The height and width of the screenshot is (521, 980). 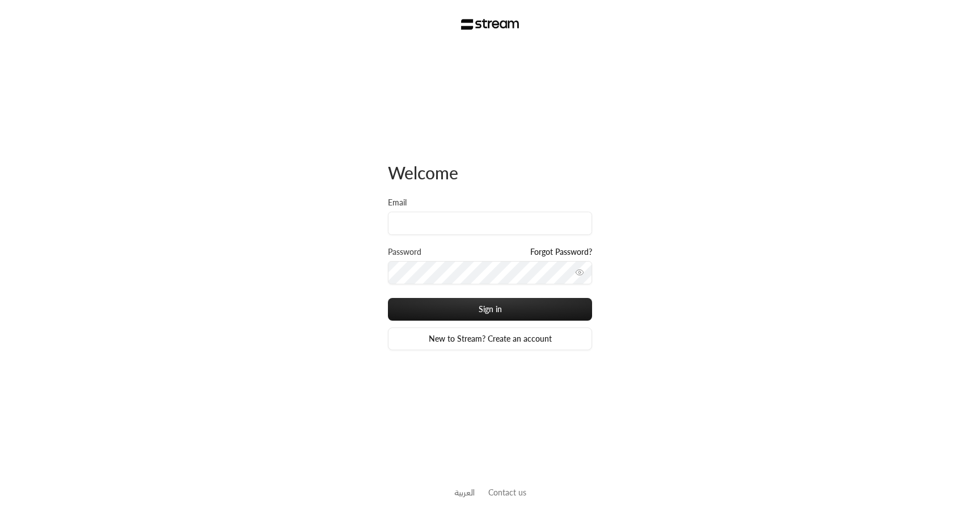 I want to click on label: Password, so click(x=405, y=252).